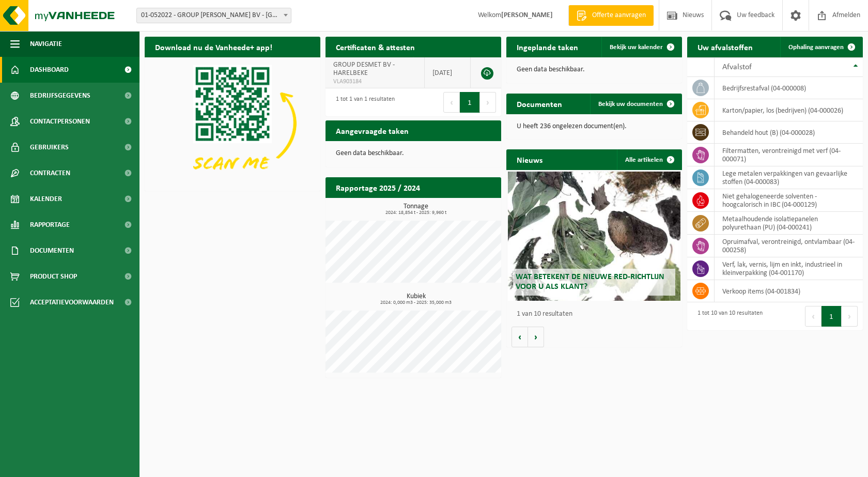 This screenshot has height=477, width=868. What do you see at coordinates (50, 225) in the screenshot?
I see `span: Rapportage` at bounding box center [50, 225].